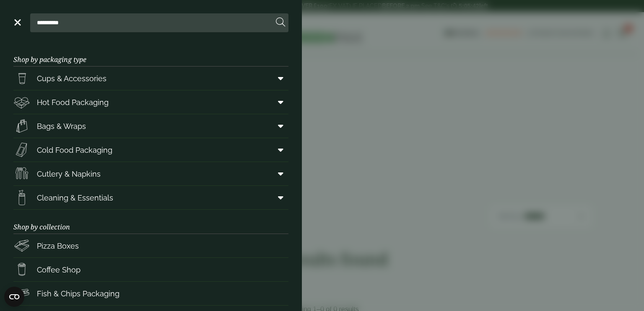  I want to click on span: Cold Food Packaging, so click(74, 150).